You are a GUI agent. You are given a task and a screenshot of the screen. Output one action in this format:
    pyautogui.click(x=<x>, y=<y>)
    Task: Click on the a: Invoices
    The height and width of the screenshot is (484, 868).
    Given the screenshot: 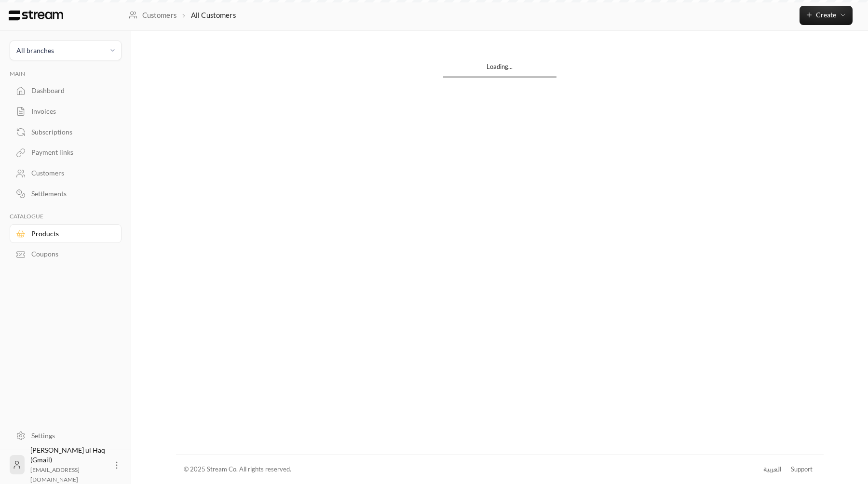 What is the action you would take?
    pyautogui.click(x=66, y=111)
    